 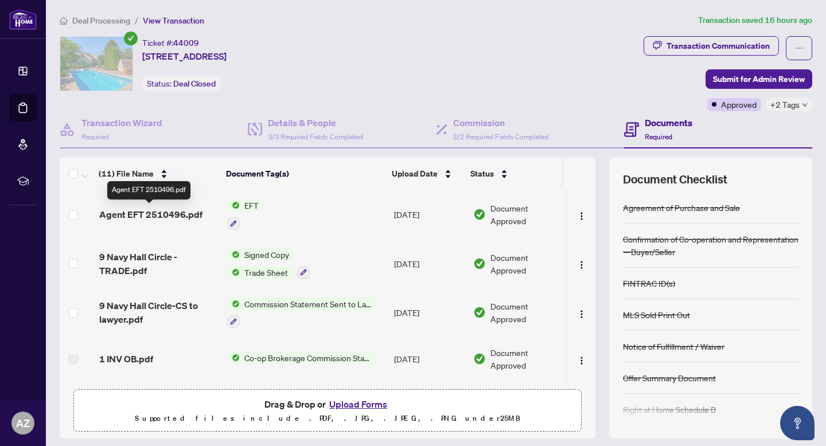 What do you see at coordinates (501, 136) in the screenshot?
I see `span: 2/2 Required Fields Completed` at bounding box center [501, 136].